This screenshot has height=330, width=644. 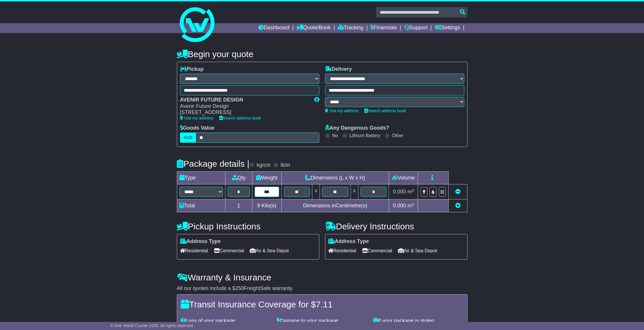 I want to click on a: Dashboard, so click(x=274, y=28).